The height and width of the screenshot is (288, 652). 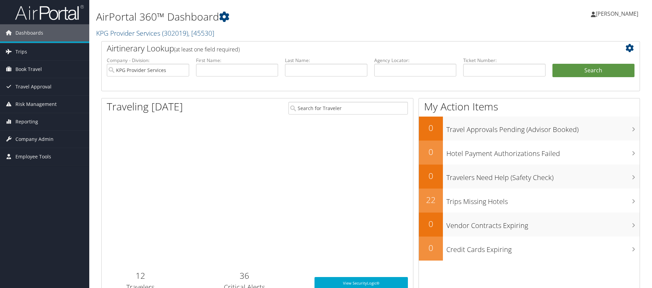 I want to click on h3: Travelers Need Help (Safety Check), so click(x=543, y=176).